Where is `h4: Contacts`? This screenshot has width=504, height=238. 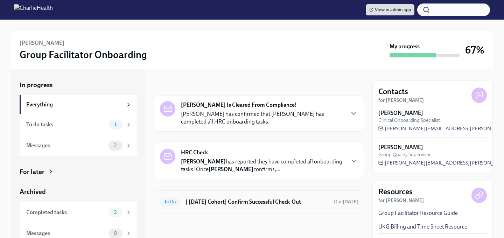
h4: Contacts is located at coordinates (393, 92).